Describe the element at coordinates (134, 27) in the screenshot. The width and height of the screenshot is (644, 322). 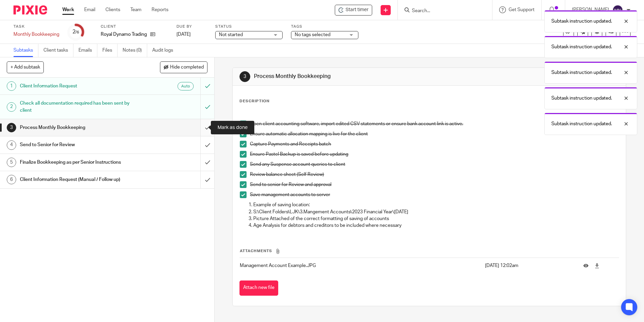
I see `label: Client` at that location.